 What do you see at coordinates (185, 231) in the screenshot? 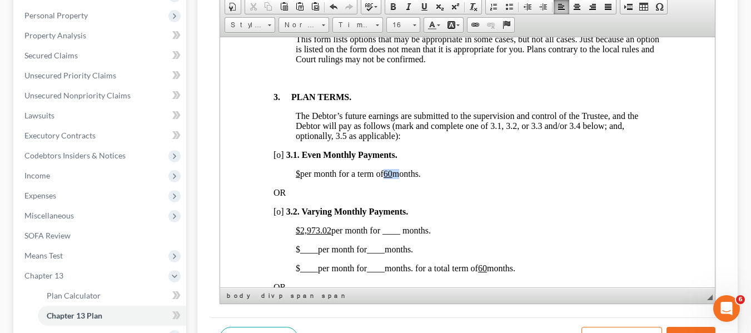
I see `span: $ per month for months. for a total term of months.` at bounding box center [185, 231].